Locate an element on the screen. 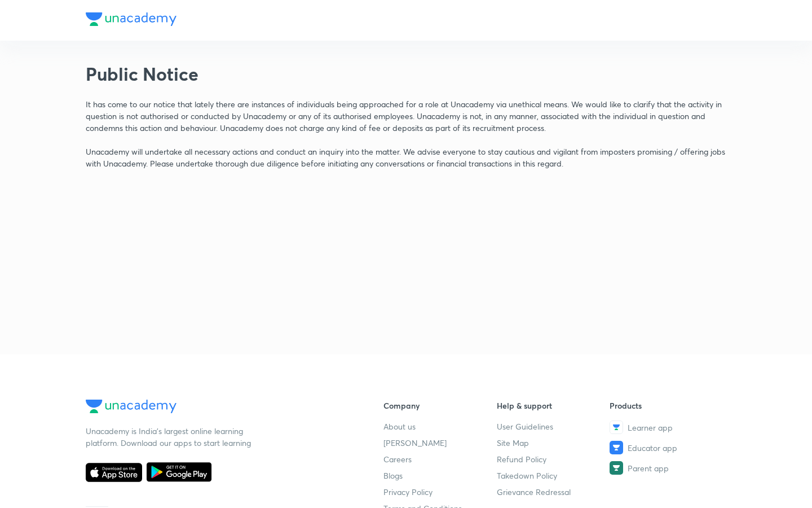 This screenshot has height=508, width=812. span: Careers is located at coordinates (398, 458).